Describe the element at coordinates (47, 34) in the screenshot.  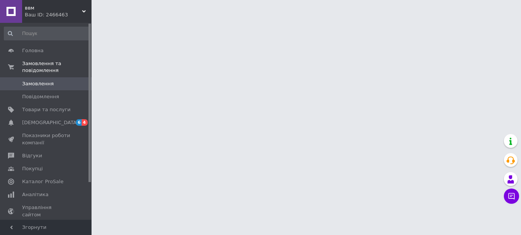
I see `input: Пошук` at that location.